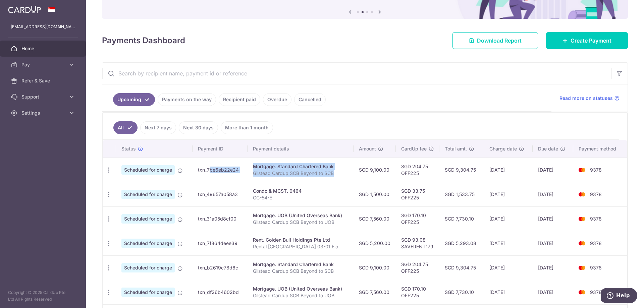  Describe the element at coordinates (44, 48) in the screenshot. I see `span: Home` at that location.